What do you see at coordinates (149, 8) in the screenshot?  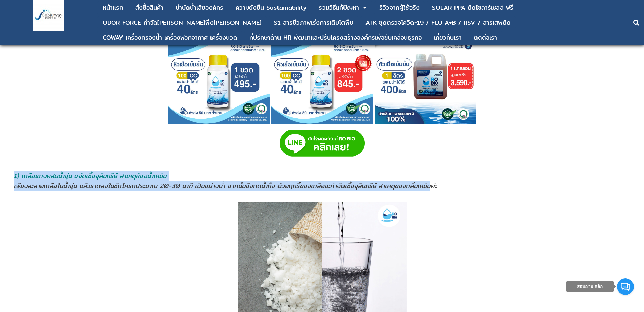 I see `div: สั่งซื้อสินค้า` at bounding box center [149, 8].